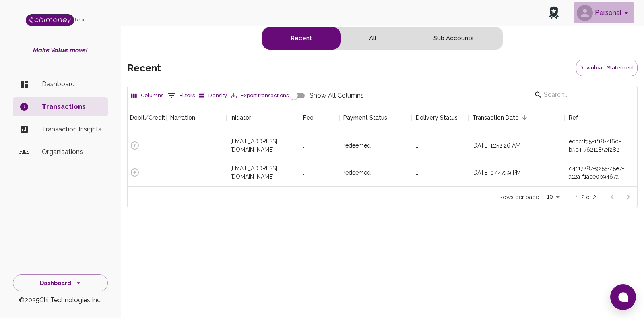  I want to click on p: Transaction Insights, so click(72, 129).